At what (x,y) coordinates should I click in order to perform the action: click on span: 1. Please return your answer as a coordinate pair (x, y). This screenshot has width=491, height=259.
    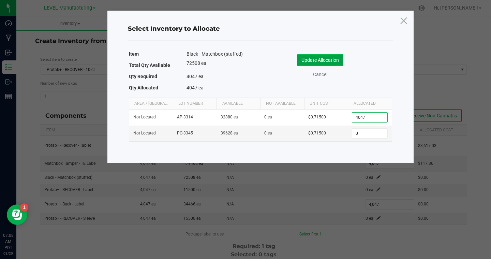
    Looking at the image, I should click on (4, 4).